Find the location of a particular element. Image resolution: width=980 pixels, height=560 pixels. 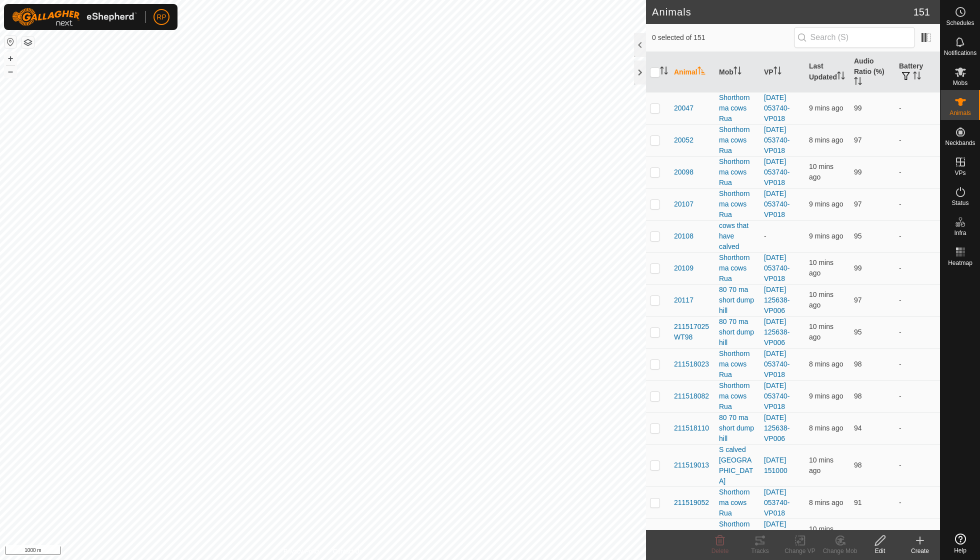

input: Search (S) is located at coordinates (855, 38).